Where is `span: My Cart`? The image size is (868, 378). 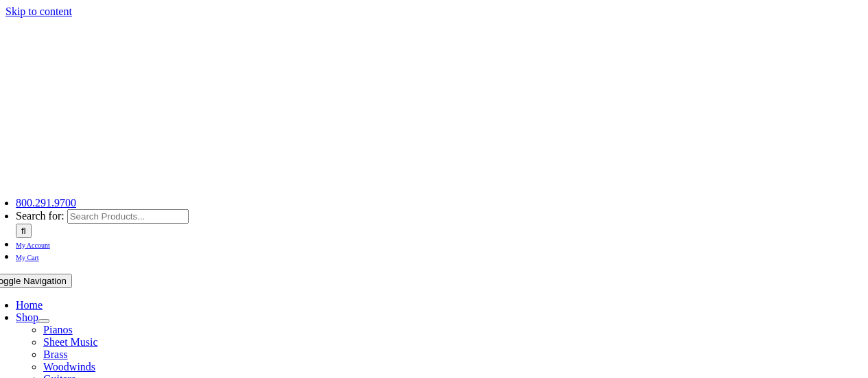
span: My Cart is located at coordinates (28, 257).